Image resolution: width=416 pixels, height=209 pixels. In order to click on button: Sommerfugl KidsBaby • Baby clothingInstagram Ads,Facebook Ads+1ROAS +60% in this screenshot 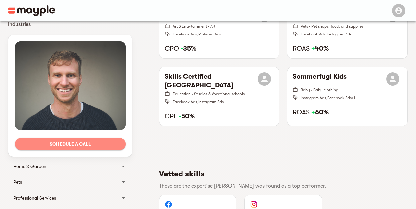, I will do `click(347, 96)`.